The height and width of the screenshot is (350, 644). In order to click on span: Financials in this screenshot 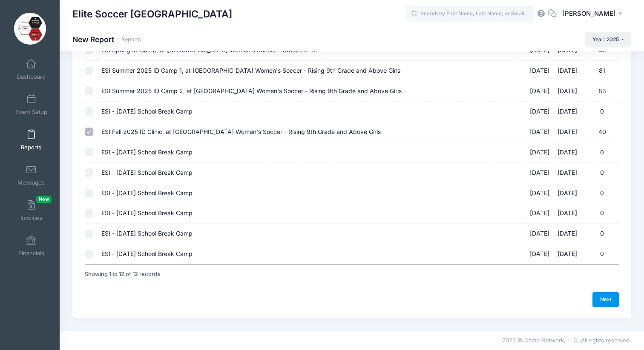, I will do `click(31, 253)`.